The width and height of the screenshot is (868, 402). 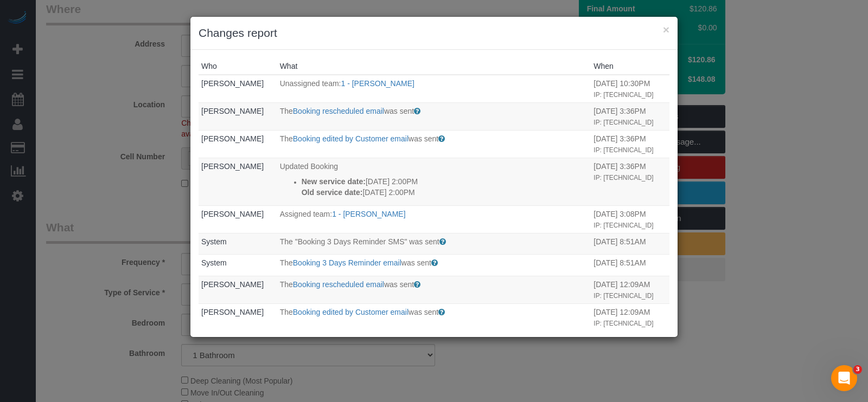 What do you see at coordinates (310, 84) in the screenshot?
I see `span: Unassigned team:` at bounding box center [310, 84].